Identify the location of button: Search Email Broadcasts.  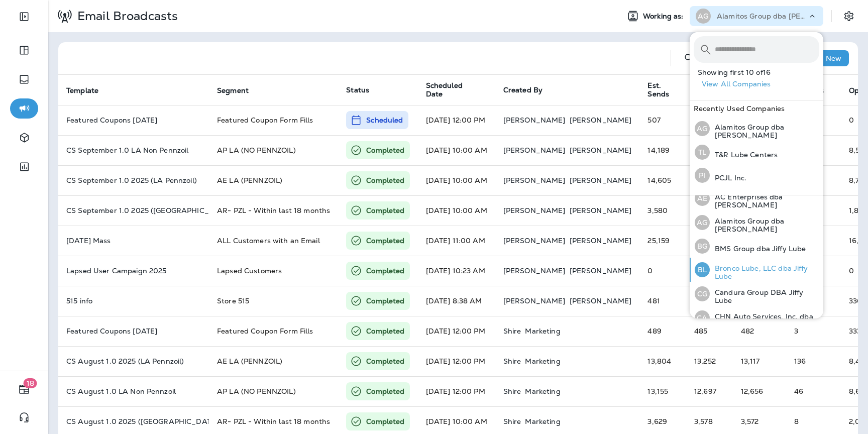
(689, 58).